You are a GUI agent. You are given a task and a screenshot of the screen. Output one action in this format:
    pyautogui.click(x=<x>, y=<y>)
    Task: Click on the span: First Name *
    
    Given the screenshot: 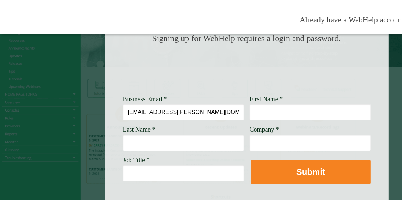 What is the action you would take?
    pyautogui.click(x=266, y=99)
    